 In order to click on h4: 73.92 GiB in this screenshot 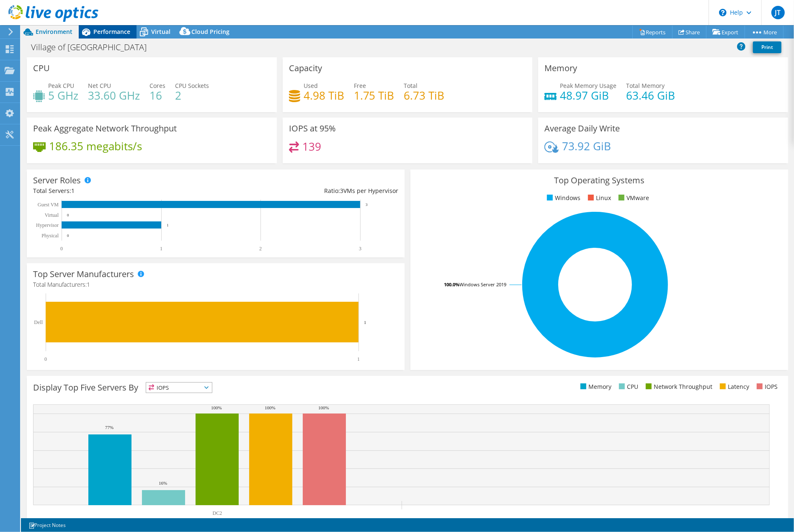, I will do `click(586, 146)`.